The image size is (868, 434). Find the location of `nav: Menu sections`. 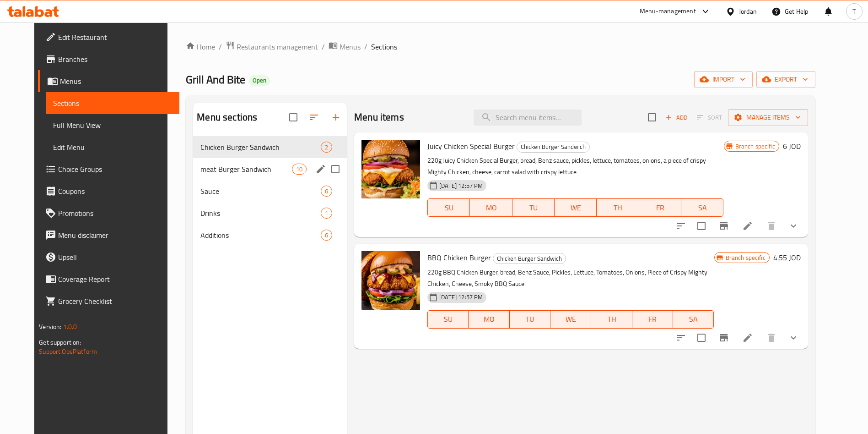

nav: Menu sections is located at coordinates (270, 191).